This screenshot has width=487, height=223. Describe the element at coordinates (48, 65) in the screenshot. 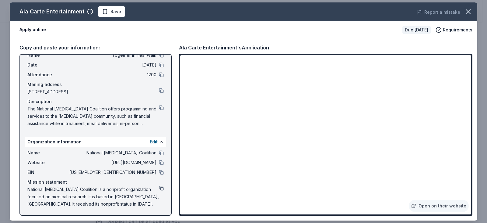

I see `span: Date` at that location.